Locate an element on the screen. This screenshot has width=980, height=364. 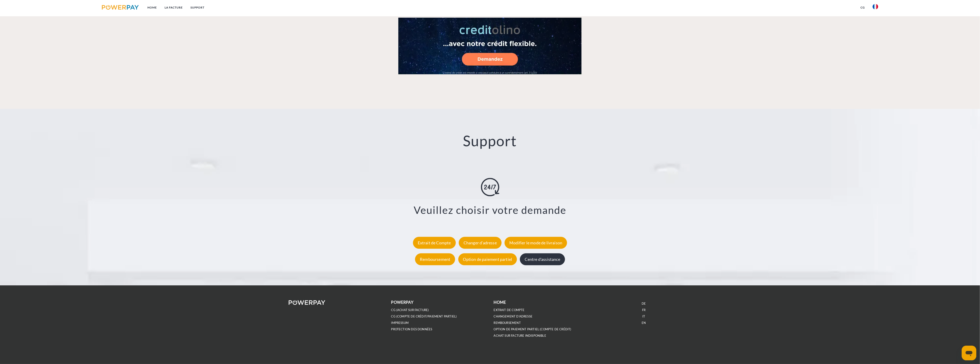
a: EXTRAIT DE COMPTE is located at coordinates (509, 309).